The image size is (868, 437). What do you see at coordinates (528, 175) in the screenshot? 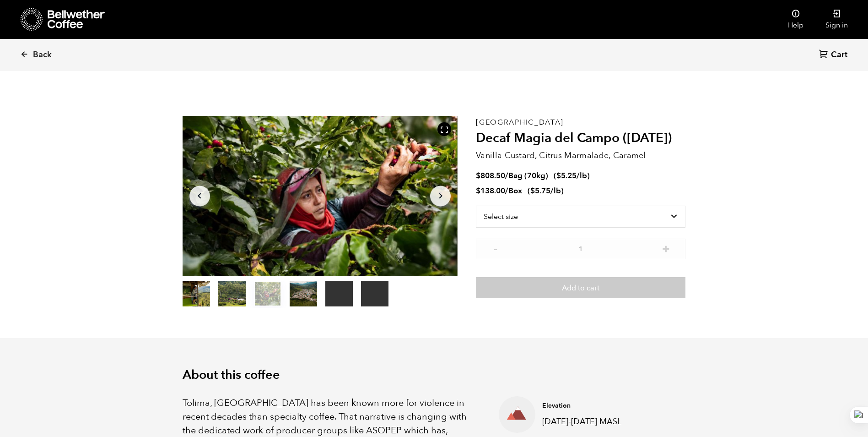
I see `span: Bag (70kg)` at bounding box center [528, 175].